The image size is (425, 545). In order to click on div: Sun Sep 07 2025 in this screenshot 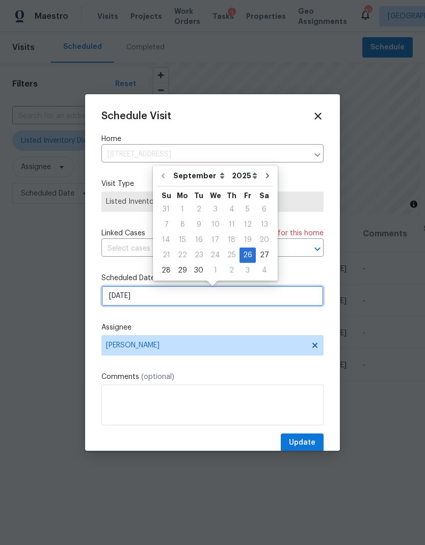, I will do `click(166, 225)`.